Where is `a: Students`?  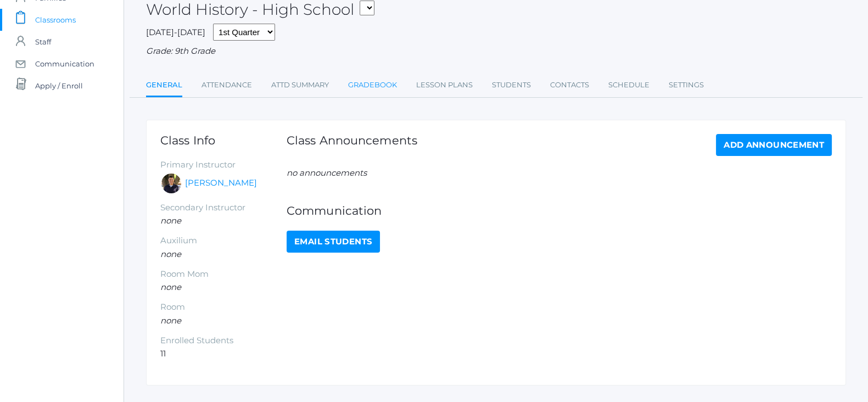
a: Students is located at coordinates (511, 85).